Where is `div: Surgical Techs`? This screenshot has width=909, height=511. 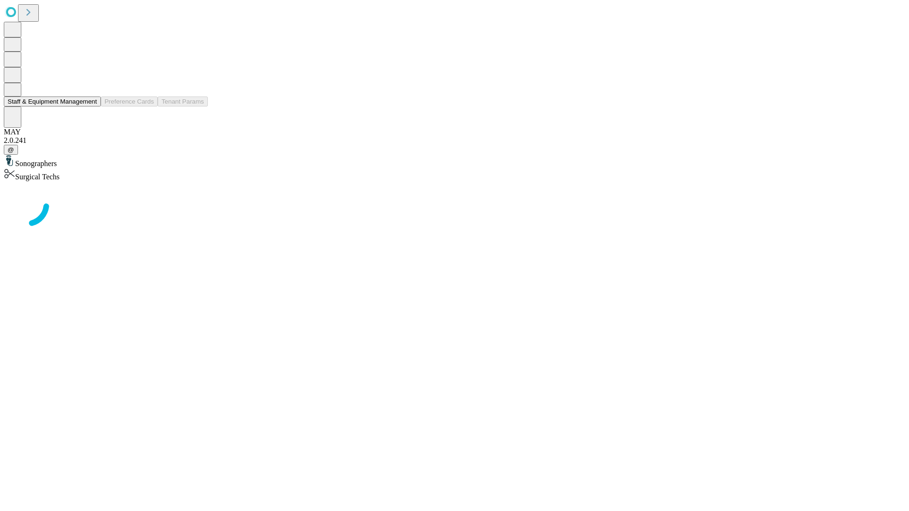
div: Surgical Techs is located at coordinates (454, 175).